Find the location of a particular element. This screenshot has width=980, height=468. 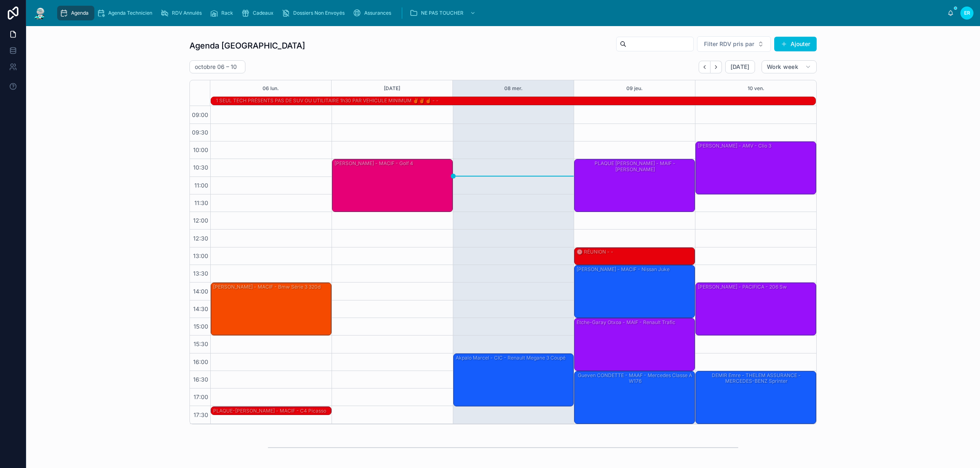

span: 11:00 is located at coordinates (201, 186).